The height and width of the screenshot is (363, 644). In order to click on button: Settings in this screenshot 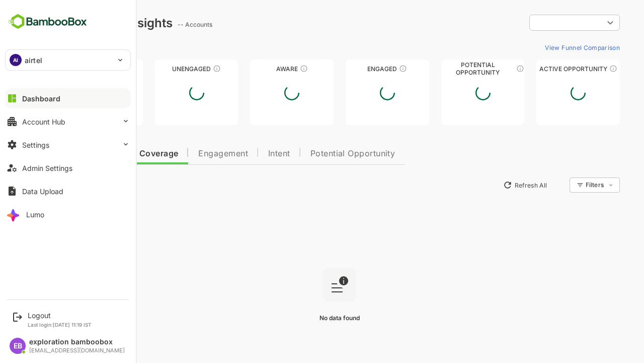, I will do `click(68, 144)`.